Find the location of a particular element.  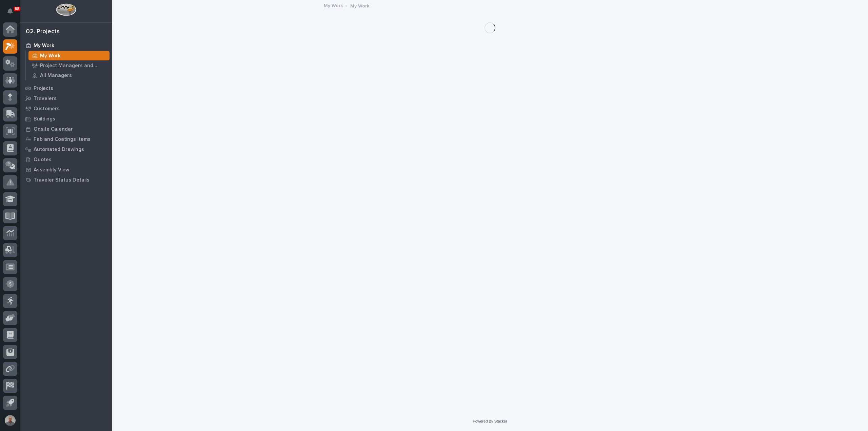

p: Buildings is located at coordinates (45, 119).